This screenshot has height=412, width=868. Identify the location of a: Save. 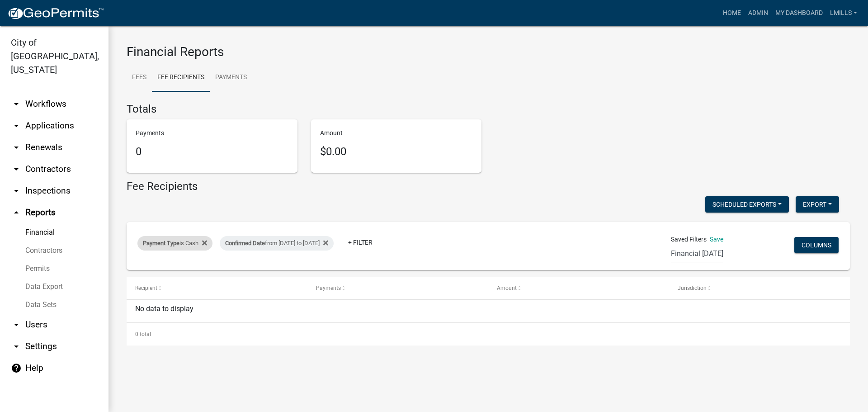
(716, 239).